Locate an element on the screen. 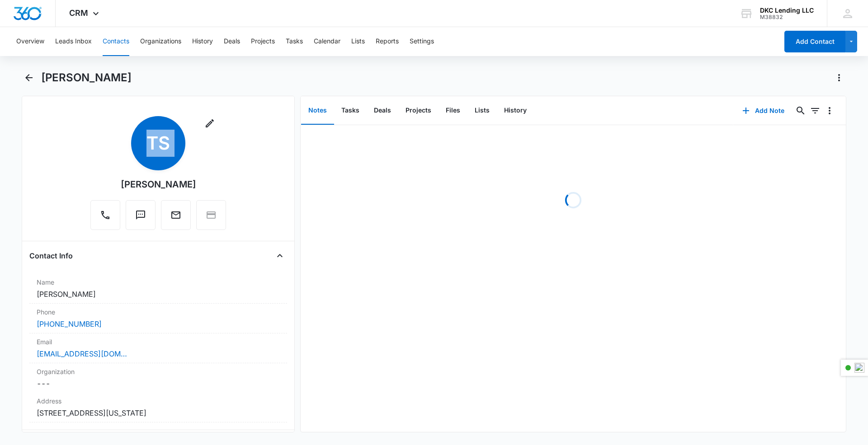 This screenshot has width=868, height=445. div: account name is located at coordinates (786, 11).